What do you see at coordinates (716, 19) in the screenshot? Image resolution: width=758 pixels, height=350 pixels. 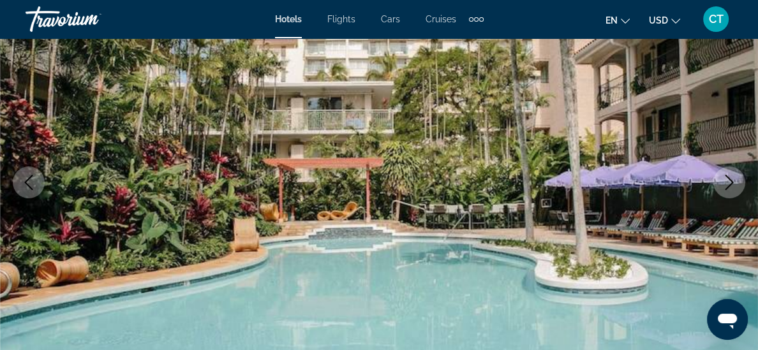 I see `span: CT` at bounding box center [716, 19].